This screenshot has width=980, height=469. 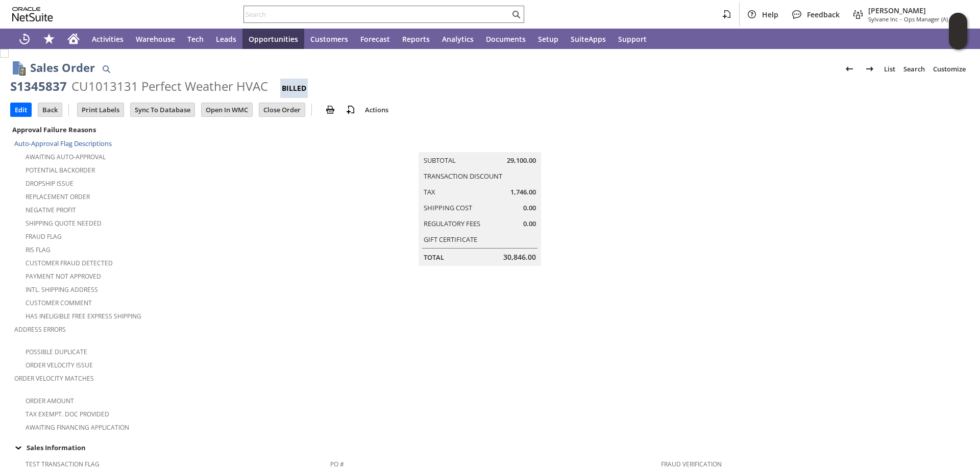 I want to click on a: Tax, so click(x=430, y=192).